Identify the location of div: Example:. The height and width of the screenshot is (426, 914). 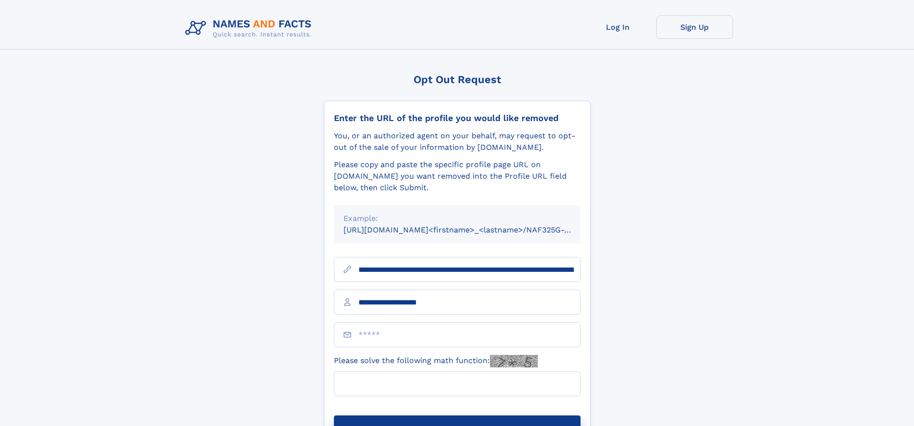
(457, 218).